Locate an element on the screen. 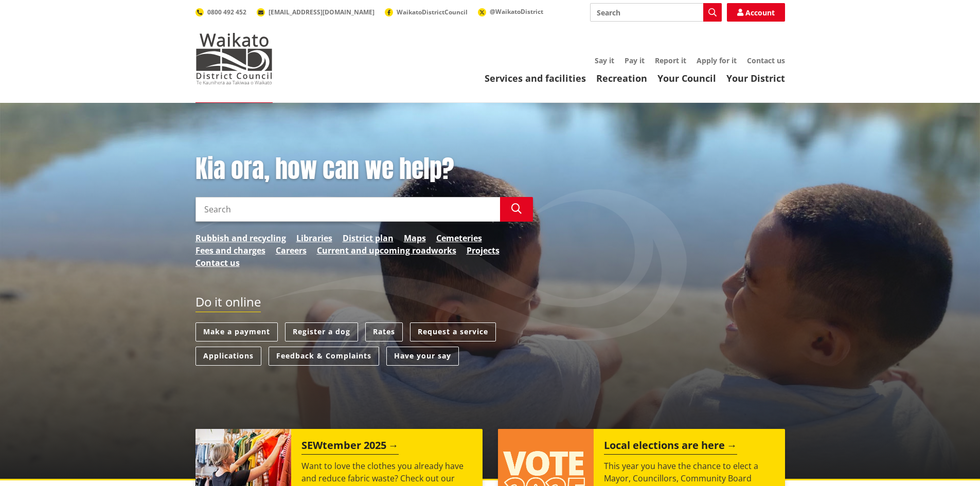 This screenshot has height=486, width=980. a: Applications is located at coordinates (229, 356).